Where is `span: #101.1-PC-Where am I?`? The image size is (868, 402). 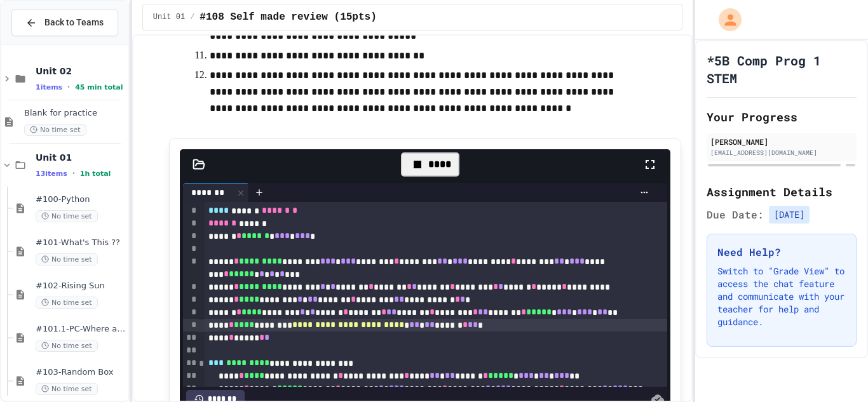
span: #101.1-PC-Where am I? is located at coordinates (81, 329).